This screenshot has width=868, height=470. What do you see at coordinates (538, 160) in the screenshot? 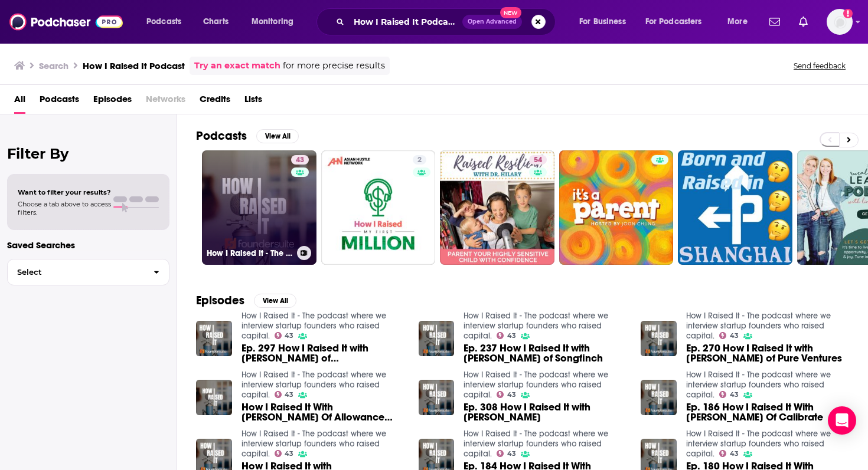
I see `span: 54` at bounding box center [538, 160].